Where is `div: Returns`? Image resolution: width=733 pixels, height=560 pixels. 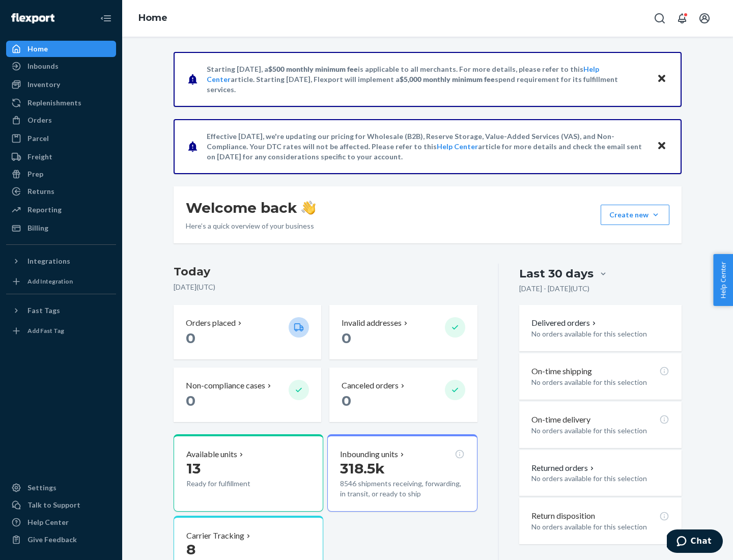
div: Returns is located at coordinates (41, 191).